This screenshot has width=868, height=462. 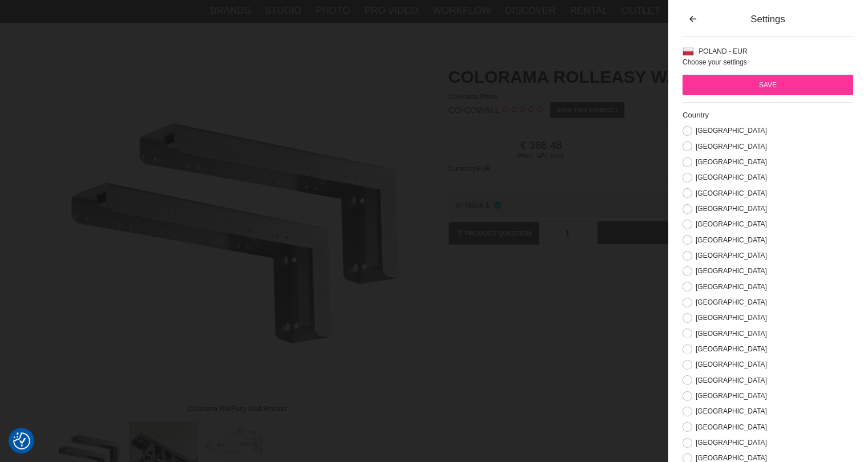 What do you see at coordinates (333, 11) in the screenshot?
I see `a: Photo` at bounding box center [333, 11].